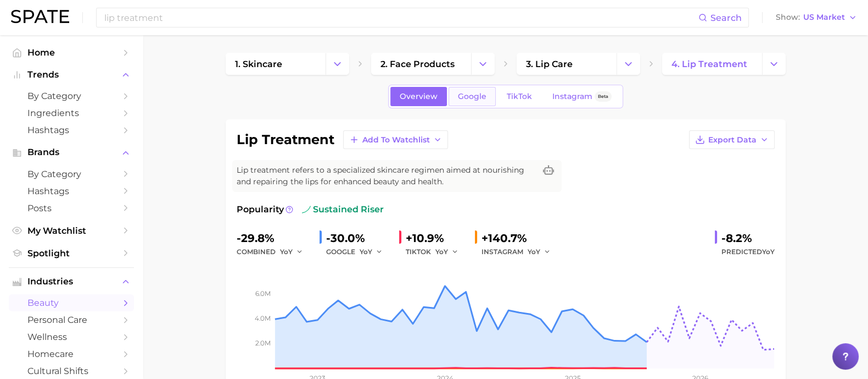 The width and height of the screenshot is (868, 379). What do you see at coordinates (72, 320) in the screenshot?
I see `a: personal care` at bounding box center [72, 320].